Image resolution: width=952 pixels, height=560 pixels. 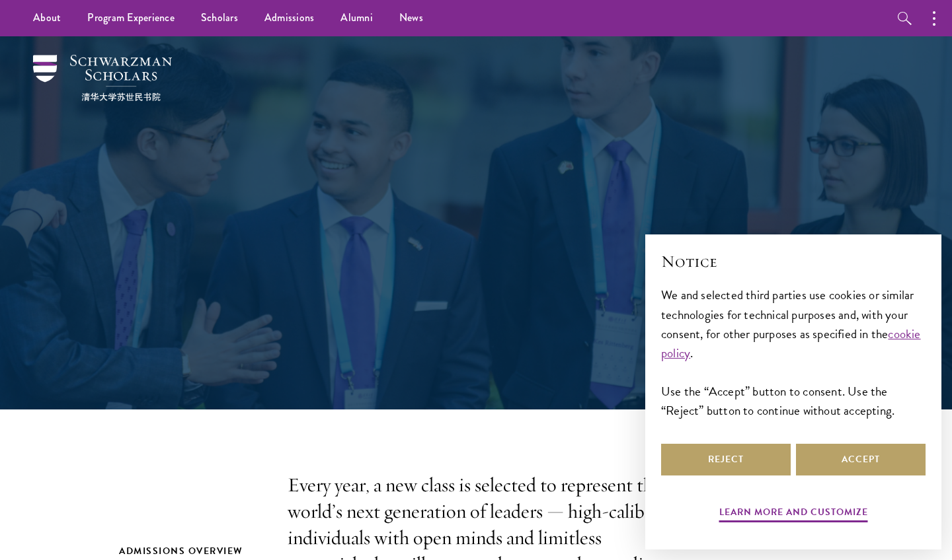 I want to click on h2: Notice, so click(x=793, y=261).